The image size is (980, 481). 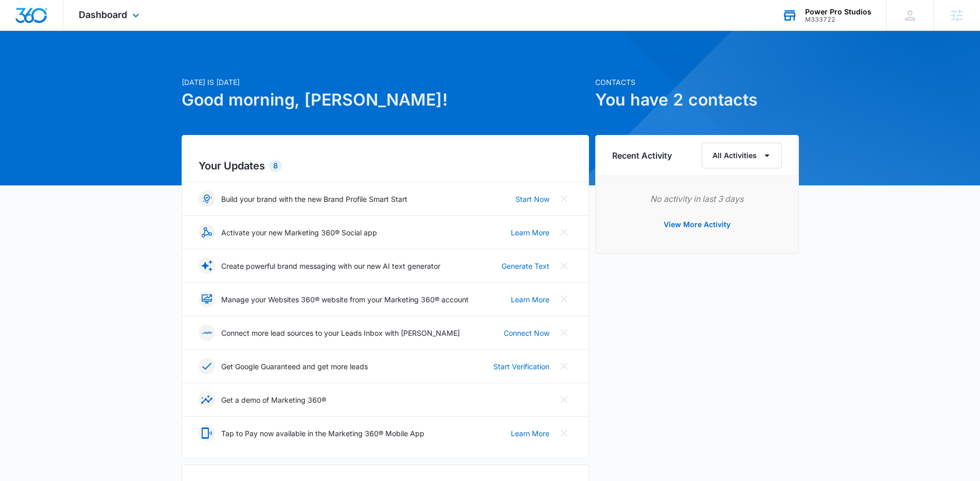 What do you see at coordinates (525, 265) in the screenshot?
I see `a: Generate Text` at bounding box center [525, 265].